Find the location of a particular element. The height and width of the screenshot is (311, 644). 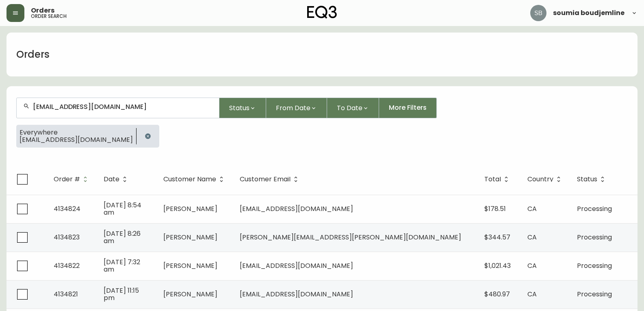

span: soumia boudjemline is located at coordinates (589, 13).